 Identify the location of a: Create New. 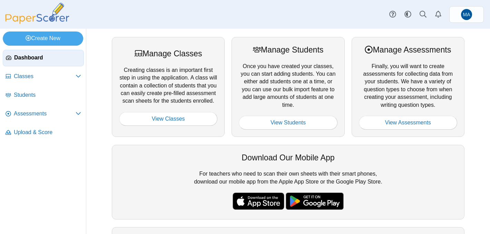
(43, 38).